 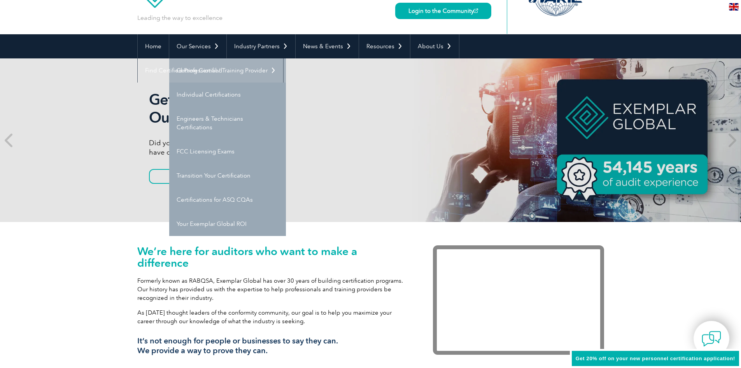 I want to click on p: Formerly known as RABQSA, Exemplar Global has over 30 years of building certification programs. O..., so click(x=274, y=289).